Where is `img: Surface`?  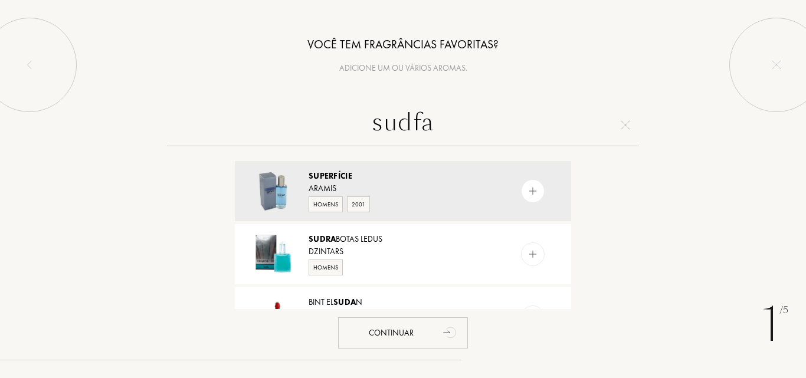
img: Surface is located at coordinates (273, 191).